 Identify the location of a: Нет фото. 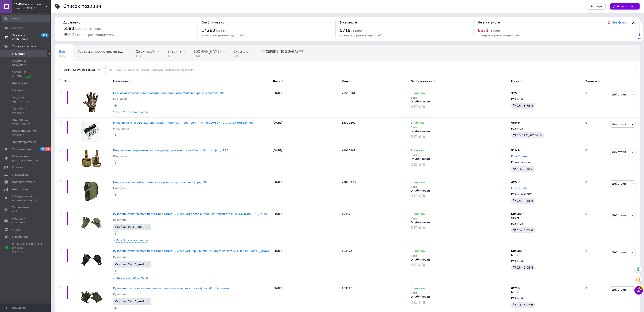
(619, 23).